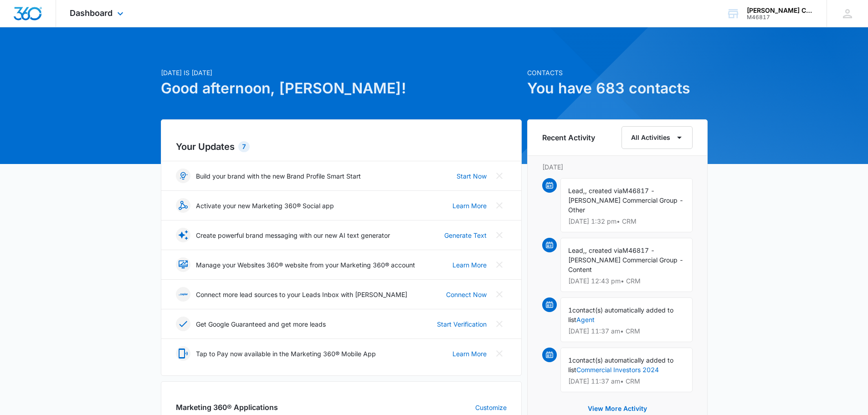 The image size is (868, 415). What do you see at coordinates (305, 265) in the screenshot?
I see `p: Manage your Websites 360® website from your Marketing 360® account` at bounding box center [305, 265].